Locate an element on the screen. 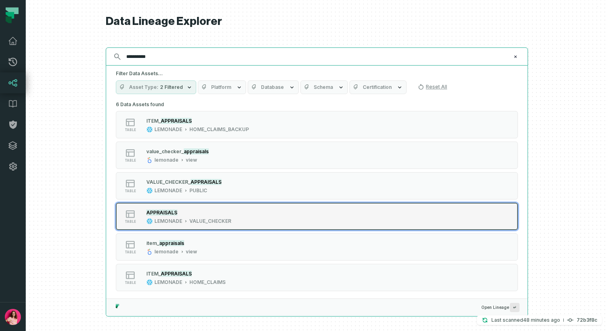 This screenshot has height=331, width=608. h4: 72b3f8c is located at coordinates (587, 320).